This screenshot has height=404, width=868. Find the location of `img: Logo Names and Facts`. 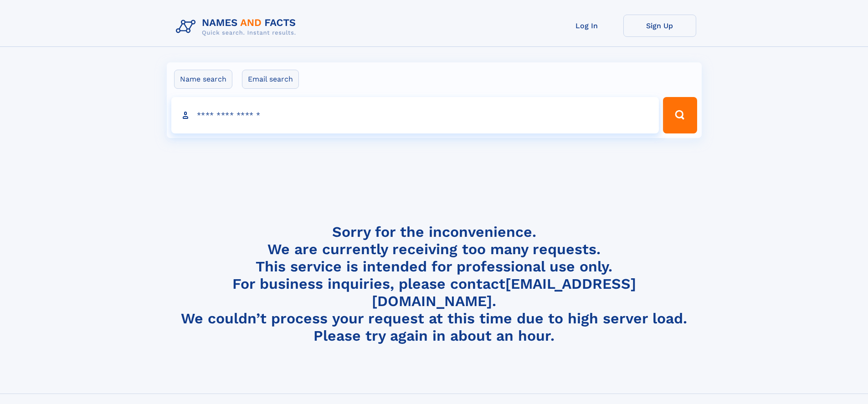

img: Logo Names and Facts is located at coordinates (238, 27).